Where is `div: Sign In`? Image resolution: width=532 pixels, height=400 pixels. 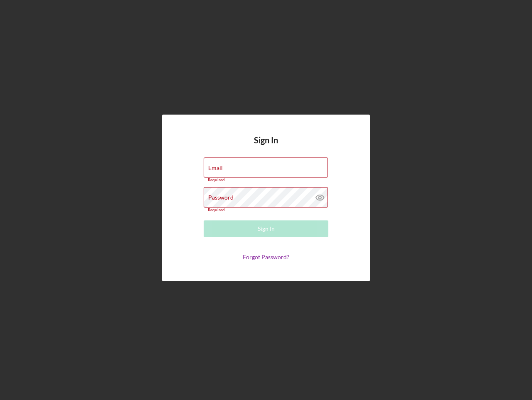
div: Sign In is located at coordinates (266, 229).